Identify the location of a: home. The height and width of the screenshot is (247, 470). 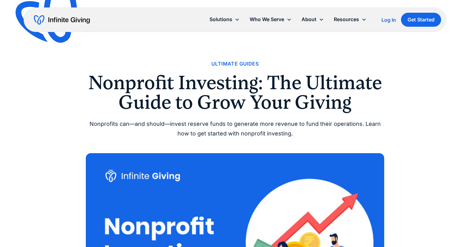
(62, 20).